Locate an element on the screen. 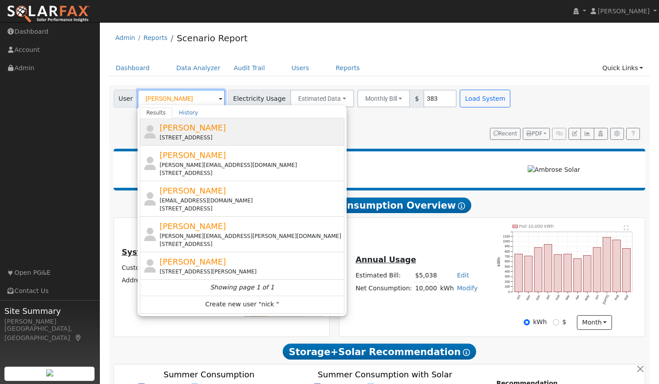 The image size is (659, 384). span: PDF is located at coordinates (534, 134).